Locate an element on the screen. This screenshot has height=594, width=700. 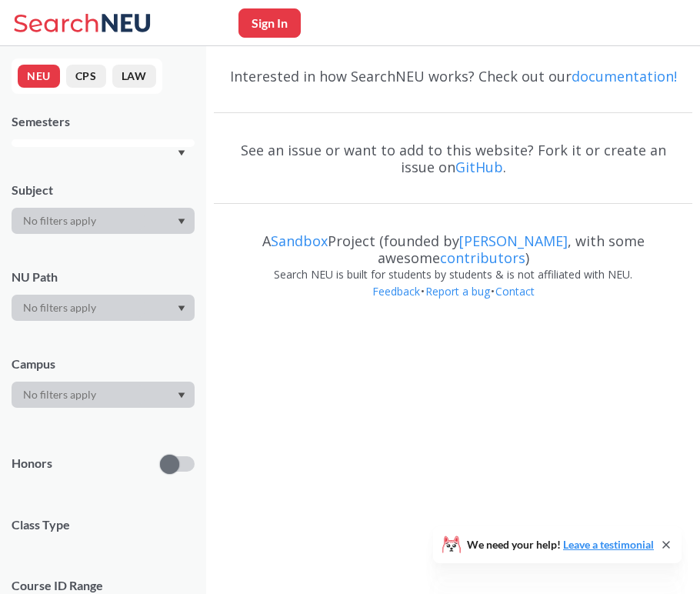
a: Feedback is located at coordinates (396, 291).